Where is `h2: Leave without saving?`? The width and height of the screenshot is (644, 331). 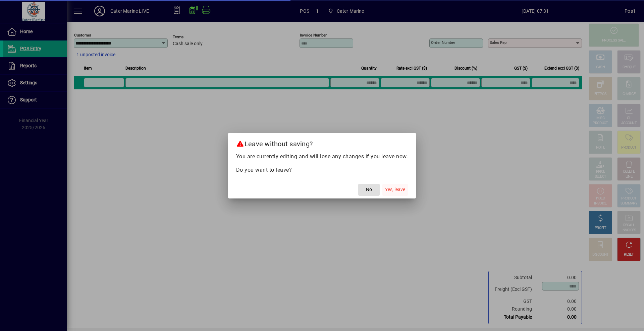 h2: Leave without saving? is located at coordinates (322, 143).